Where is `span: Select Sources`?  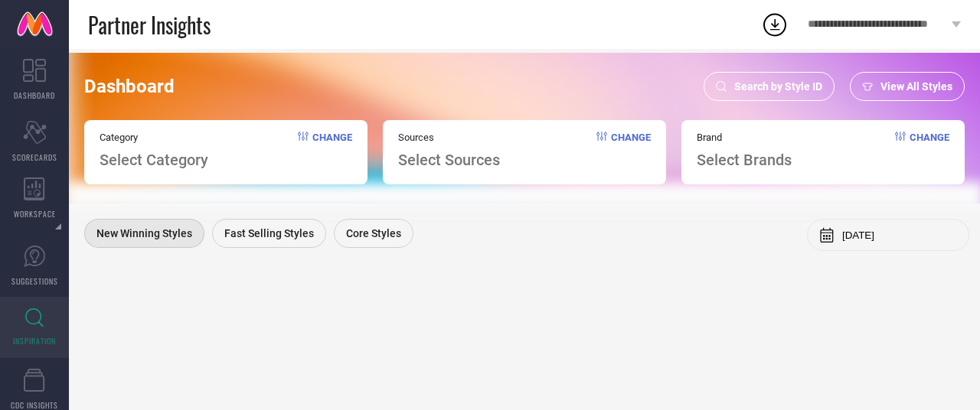 span: Select Sources is located at coordinates (449, 160).